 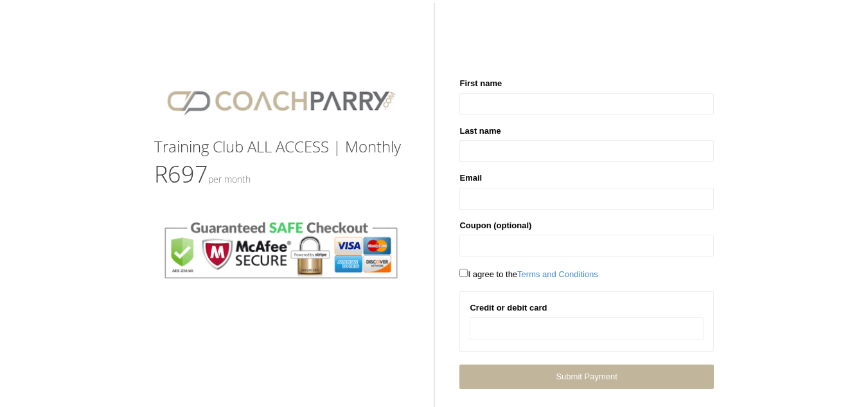 What do you see at coordinates (480, 131) in the screenshot?
I see `label: Last name` at bounding box center [480, 131].